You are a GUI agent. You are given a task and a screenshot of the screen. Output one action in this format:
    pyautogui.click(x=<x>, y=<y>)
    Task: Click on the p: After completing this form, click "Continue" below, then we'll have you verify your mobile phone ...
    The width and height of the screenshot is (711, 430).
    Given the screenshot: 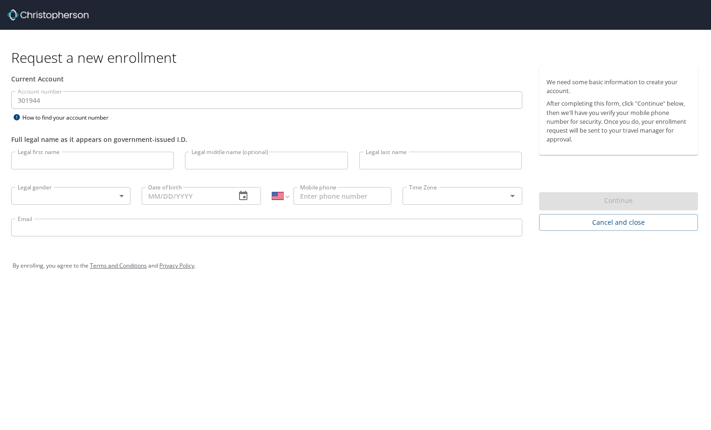 What is the action you would take?
    pyautogui.click(x=619, y=122)
    